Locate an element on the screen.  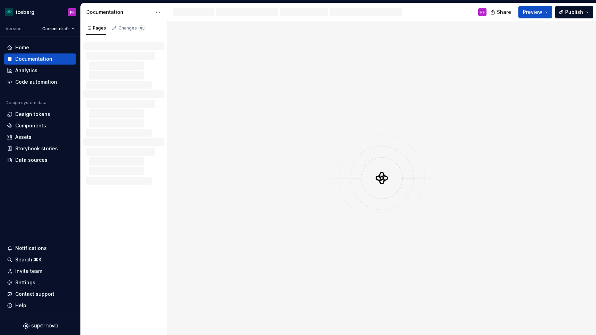
button: Help is located at coordinates (40, 305).